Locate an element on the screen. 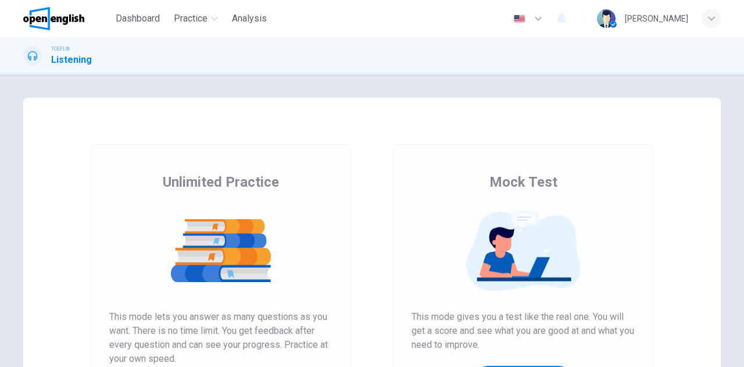  img: OpenEnglish logo is located at coordinates (53, 19).